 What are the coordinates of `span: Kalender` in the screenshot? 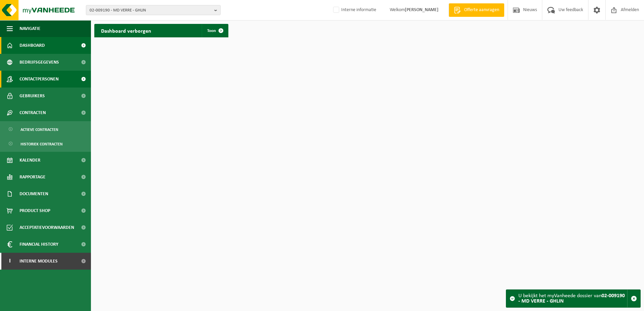 It's located at (30, 160).